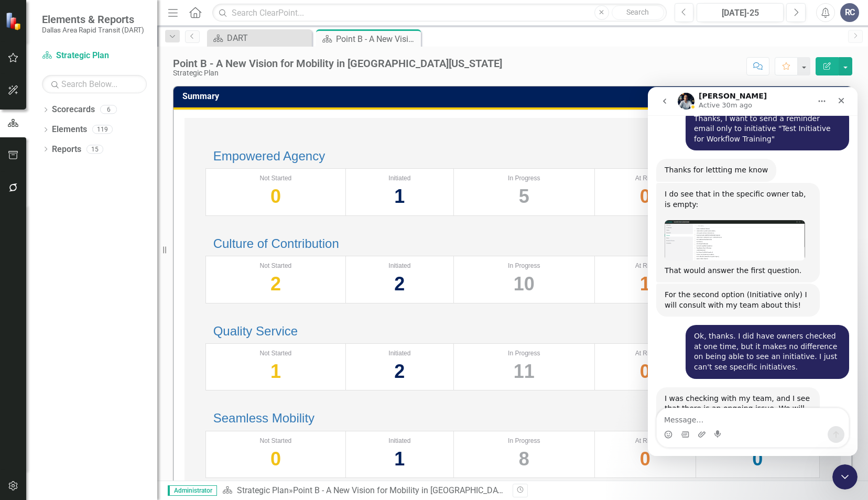  Describe the element at coordinates (637, 12) in the screenshot. I see `span: Search` at that location.